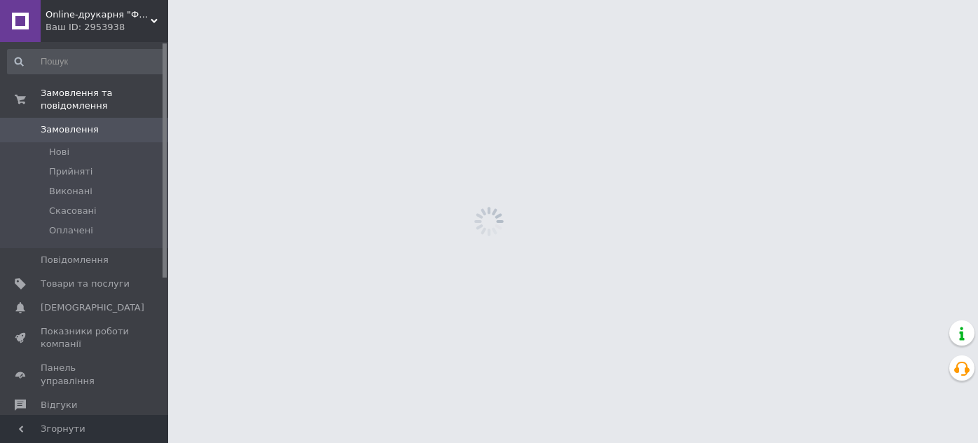 This screenshot has height=443, width=978. Describe the element at coordinates (107, 27) in the screenshot. I see `div: Ваш ID: 2953938` at that location.